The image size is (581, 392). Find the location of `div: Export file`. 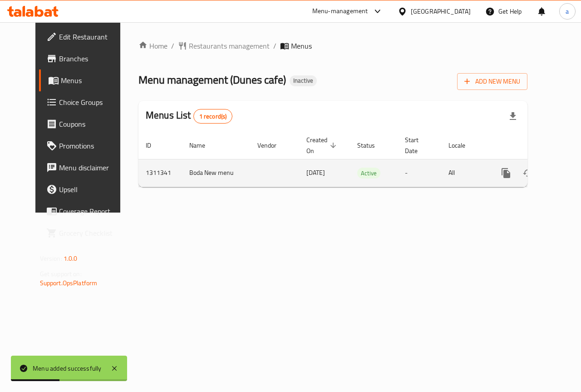

div: Export file is located at coordinates (513, 116).